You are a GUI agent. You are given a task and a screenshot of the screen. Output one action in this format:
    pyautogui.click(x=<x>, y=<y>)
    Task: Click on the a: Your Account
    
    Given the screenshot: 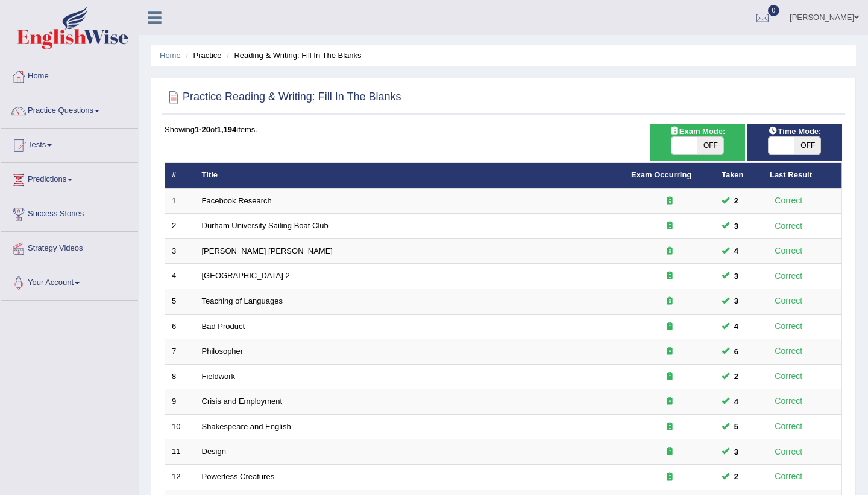 What is the action you would take?
    pyautogui.click(x=69, y=281)
    